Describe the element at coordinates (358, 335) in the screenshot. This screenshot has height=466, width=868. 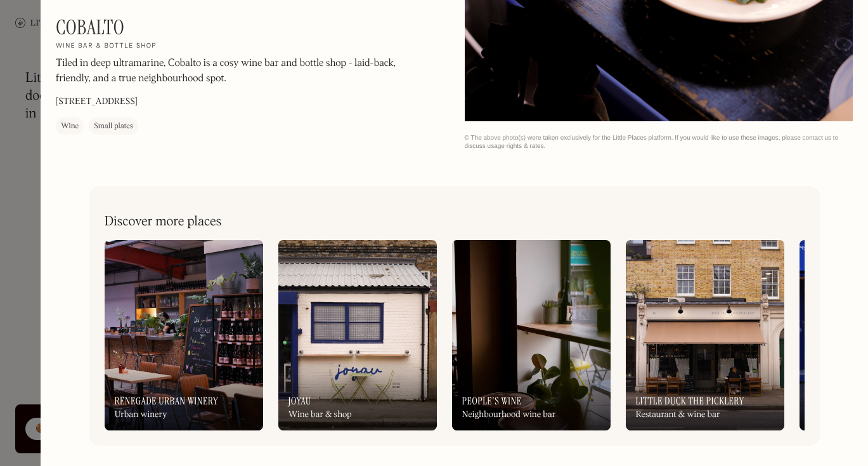
I see `a: JoyauWine bar & shop` at that location.